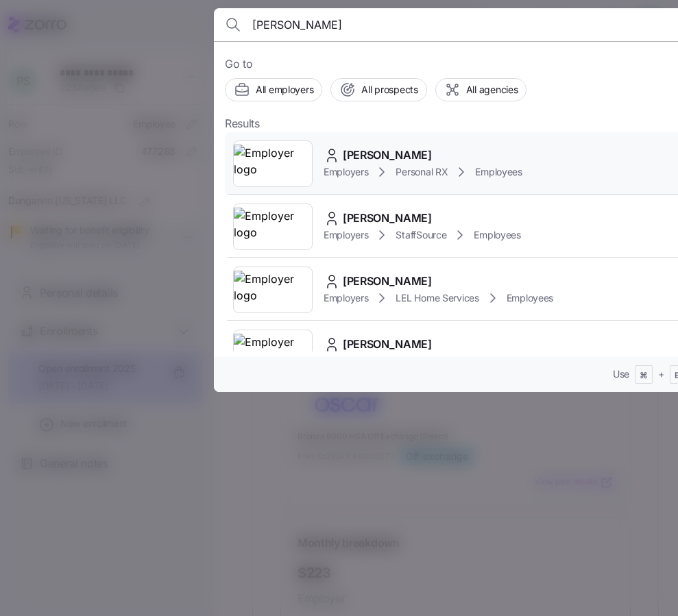 Image resolution: width=678 pixels, height=616 pixels. Describe the element at coordinates (492, 90) in the screenshot. I see `span: All agencies` at that location.